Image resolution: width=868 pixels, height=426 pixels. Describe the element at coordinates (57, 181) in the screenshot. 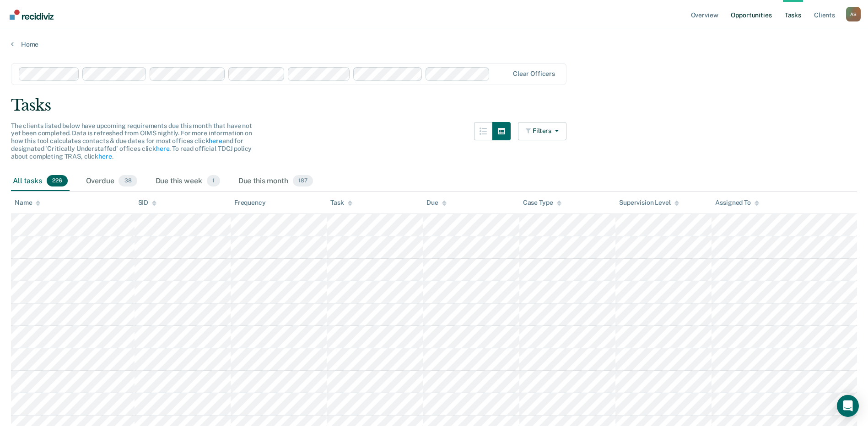

I see `span: 226` at that location.